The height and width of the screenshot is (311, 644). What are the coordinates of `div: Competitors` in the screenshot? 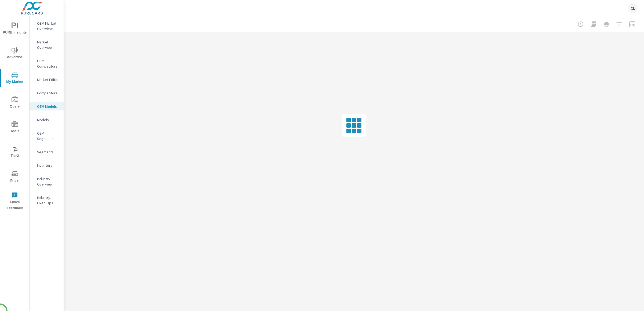 It's located at (47, 93).